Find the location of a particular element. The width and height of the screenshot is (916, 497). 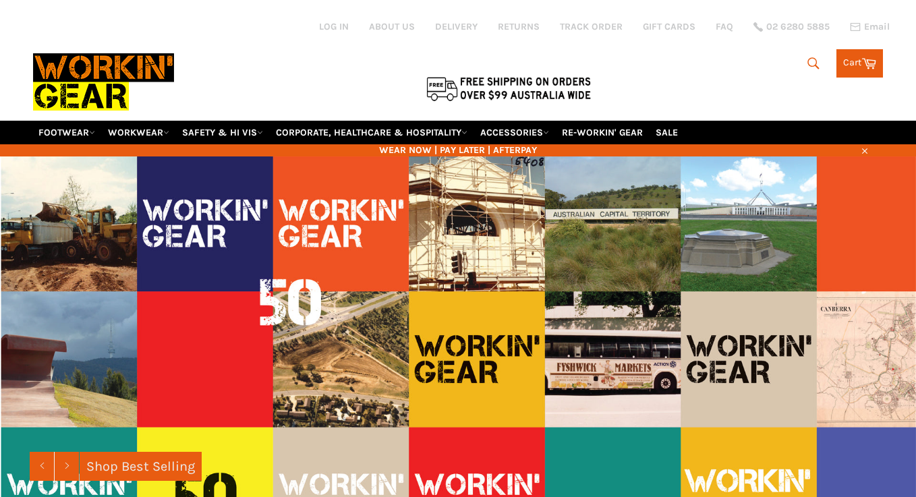

a: SALE is located at coordinates (666, 132).